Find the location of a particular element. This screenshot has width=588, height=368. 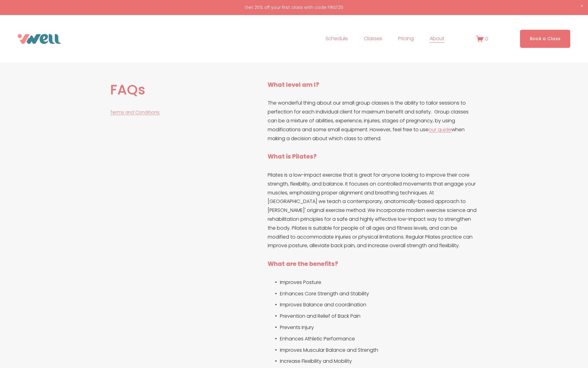

span: 0 is located at coordinates (486, 39).